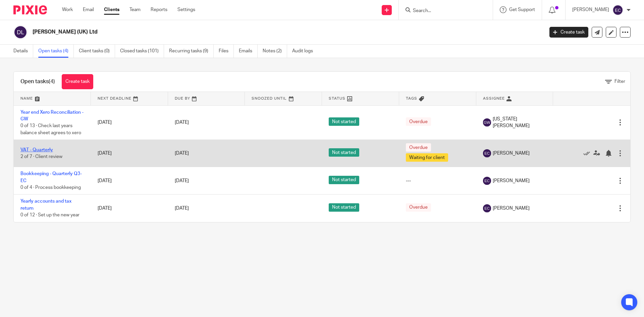 The image size is (644, 317). What do you see at coordinates (443, 11) in the screenshot?
I see `input: Search` at bounding box center [443, 11].